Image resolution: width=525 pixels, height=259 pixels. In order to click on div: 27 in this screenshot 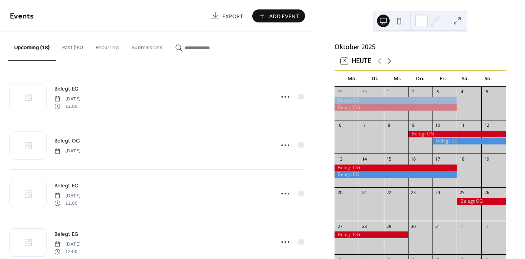, I will do `click(339, 226)`.